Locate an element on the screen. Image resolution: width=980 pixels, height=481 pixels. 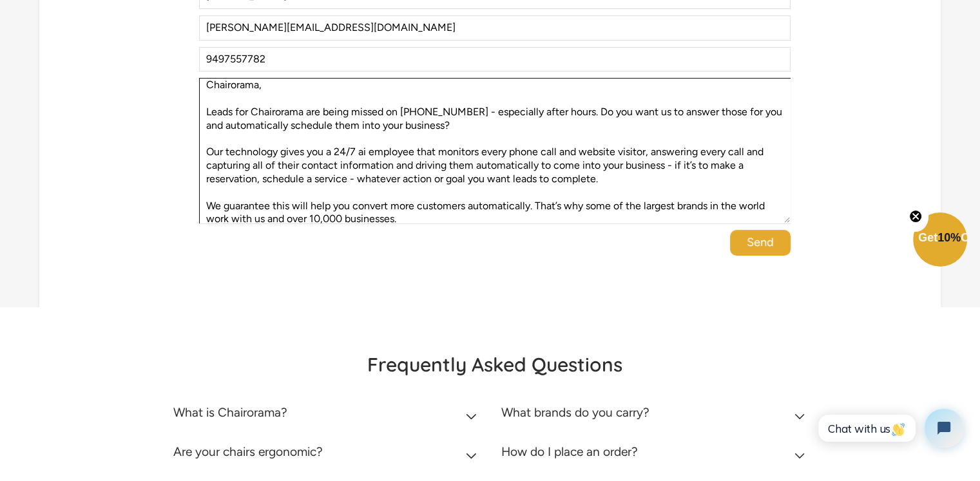
summary: How do I place an order? is located at coordinates (656, 454).